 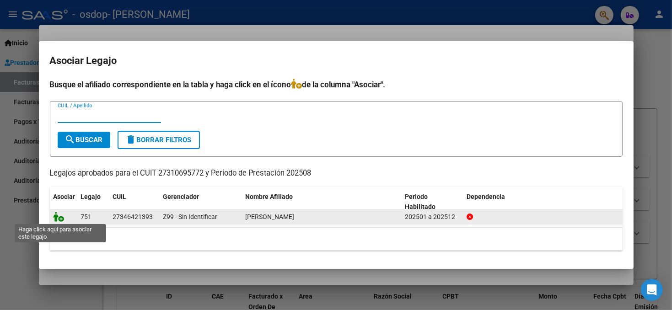 What do you see at coordinates (485, 197) in the screenshot?
I see `span: Dependencia` at bounding box center [485, 197].